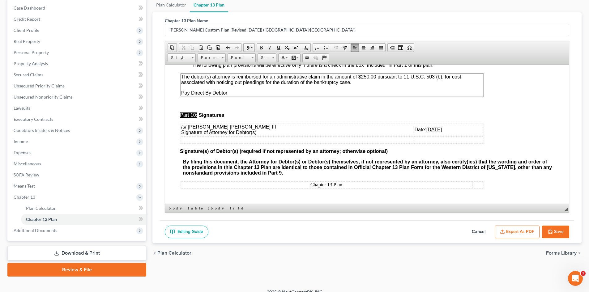 The image size is (589, 292). I want to click on a: Secured Claims, so click(77, 75).